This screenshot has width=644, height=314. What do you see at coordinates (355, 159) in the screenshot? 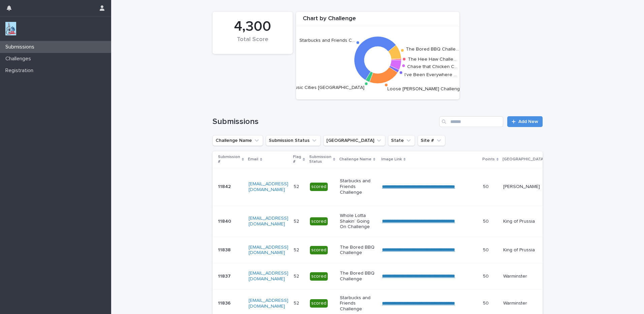
I see `p: Challenge Name` at bounding box center [355, 159].